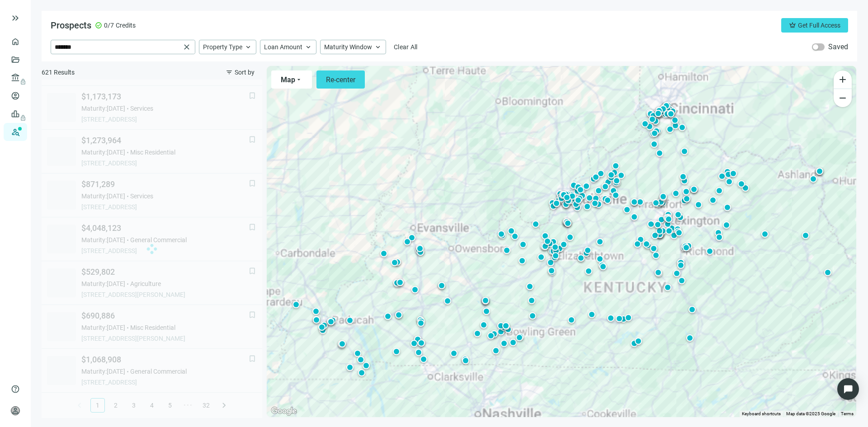 Image resolution: width=868 pixels, height=427 pixels. What do you see at coordinates (283, 47) in the screenshot?
I see `span: Loan Amount` at bounding box center [283, 47].